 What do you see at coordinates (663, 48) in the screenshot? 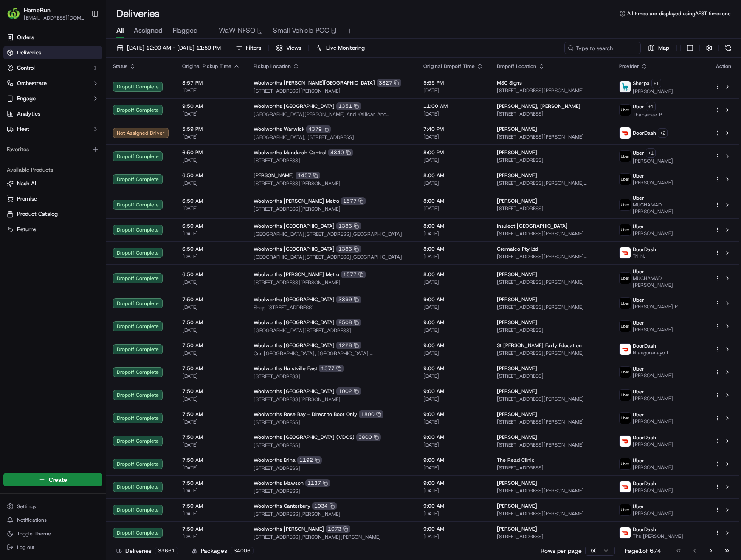
I see `span: Map` at bounding box center [663, 48].